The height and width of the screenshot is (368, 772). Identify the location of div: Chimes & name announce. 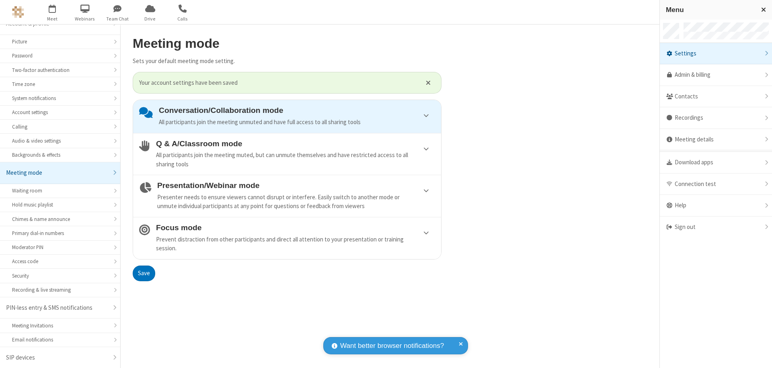
(60, 219).